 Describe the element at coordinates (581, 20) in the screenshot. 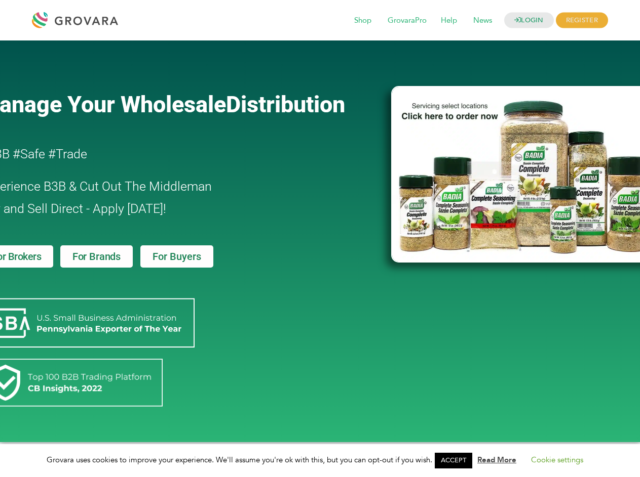

I see `span: REGISTER` at that location.